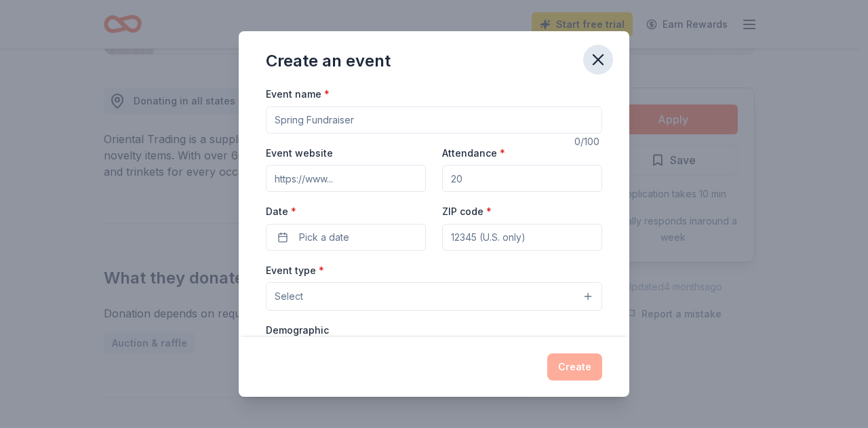  I want to click on label: ZIP code, so click(466, 212).